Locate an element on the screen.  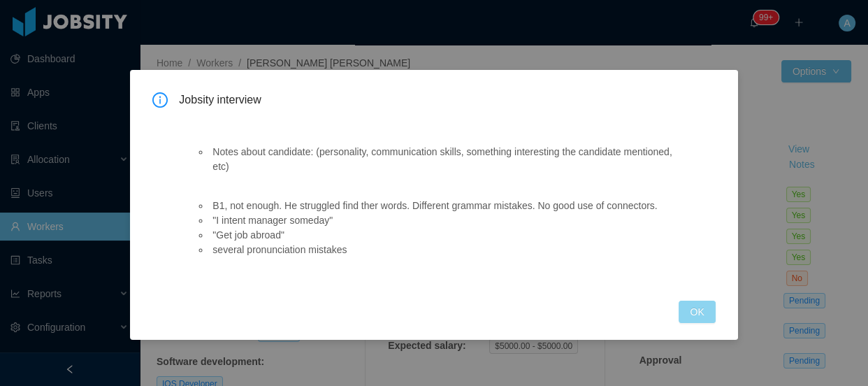
li: Notes about candidate: (personality, communication skills, something interesting the candidate me... is located at coordinates (442, 160).